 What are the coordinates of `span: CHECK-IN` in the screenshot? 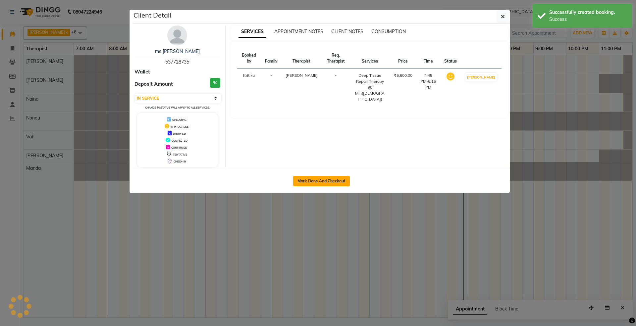 It's located at (180, 162).